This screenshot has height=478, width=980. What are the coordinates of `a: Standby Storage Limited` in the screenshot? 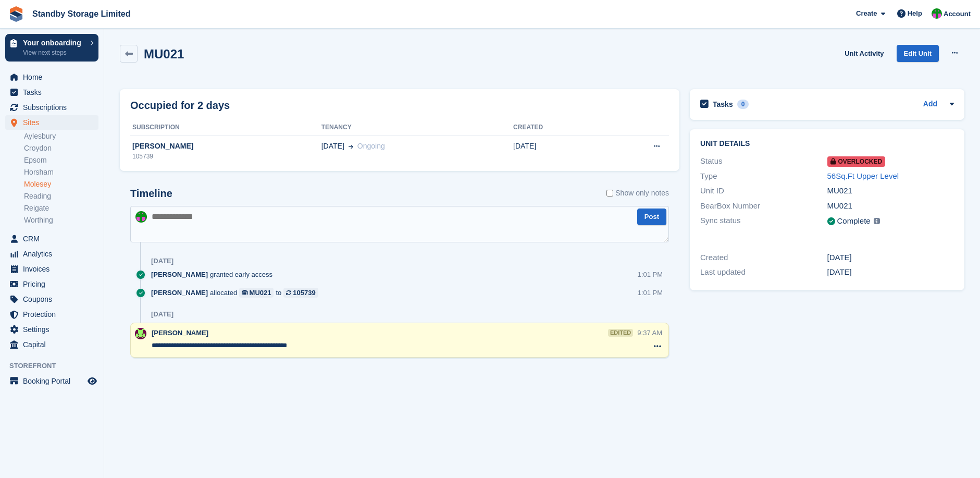 It's located at (81, 14).